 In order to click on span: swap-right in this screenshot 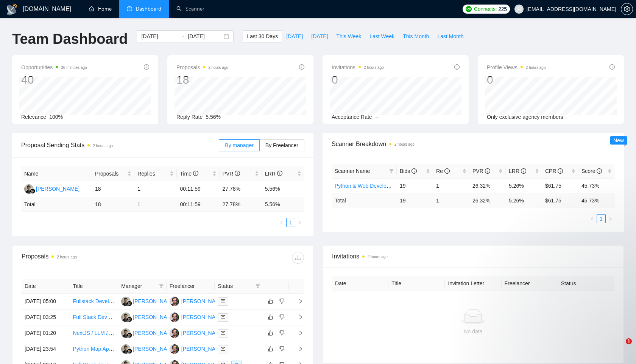, I will do `click(182, 36)`.